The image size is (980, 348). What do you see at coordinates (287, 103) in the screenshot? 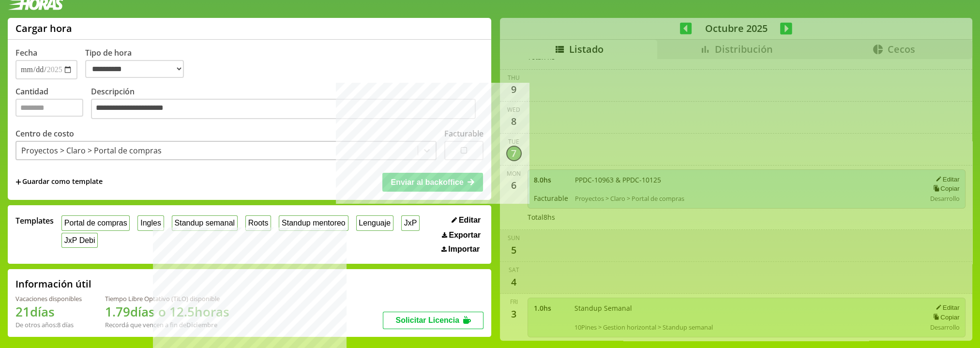
I see `label: Descripción` at bounding box center [287, 103].